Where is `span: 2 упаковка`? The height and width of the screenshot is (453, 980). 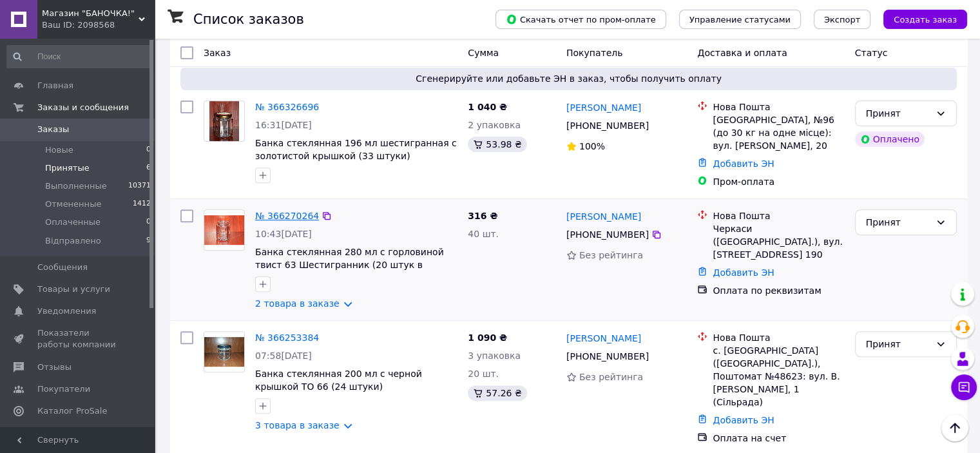 span: 2 упаковка is located at coordinates (494, 125).